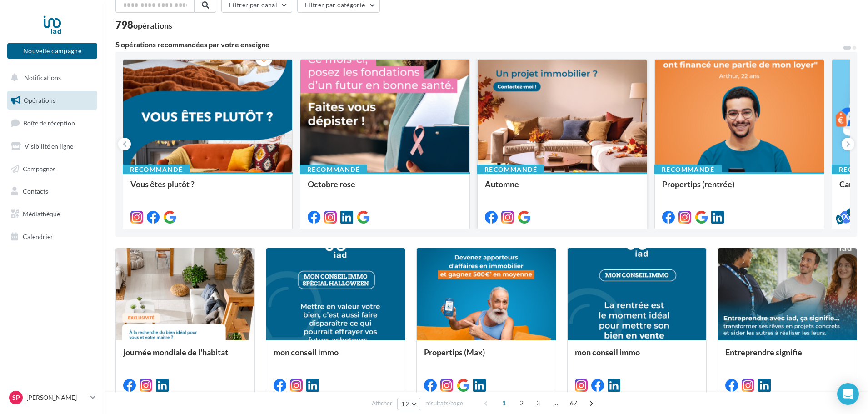 This screenshot has width=868, height=414. Describe the element at coordinates (42, 214) in the screenshot. I see `span: Médiathèque` at that location.